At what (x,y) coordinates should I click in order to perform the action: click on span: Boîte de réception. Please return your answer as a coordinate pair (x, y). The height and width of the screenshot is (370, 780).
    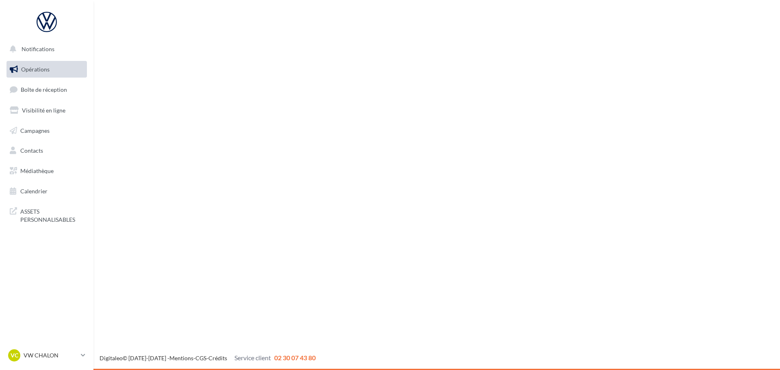
    Looking at the image, I should click on (44, 89).